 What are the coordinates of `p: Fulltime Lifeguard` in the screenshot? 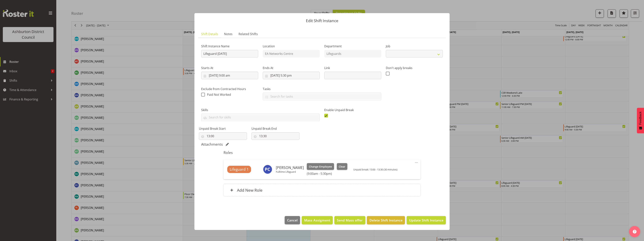 It's located at (290, 172).